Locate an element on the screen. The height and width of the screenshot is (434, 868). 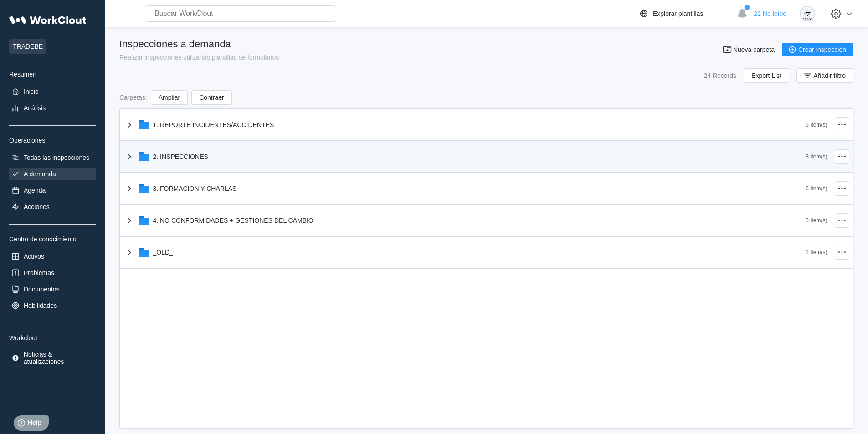
a: Activos is located at coordinates (53, 257).